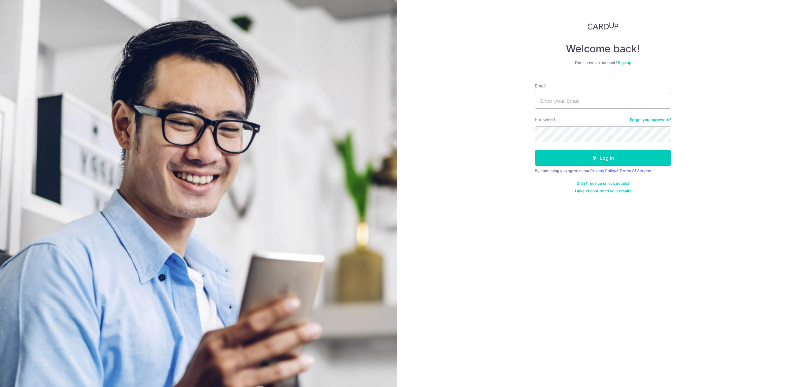 This screenshot has width=809, height=387. What do you see at coordinates (625, 62) in the screenshot?
I see `a: Sign up` at bounding box center [625, 62].